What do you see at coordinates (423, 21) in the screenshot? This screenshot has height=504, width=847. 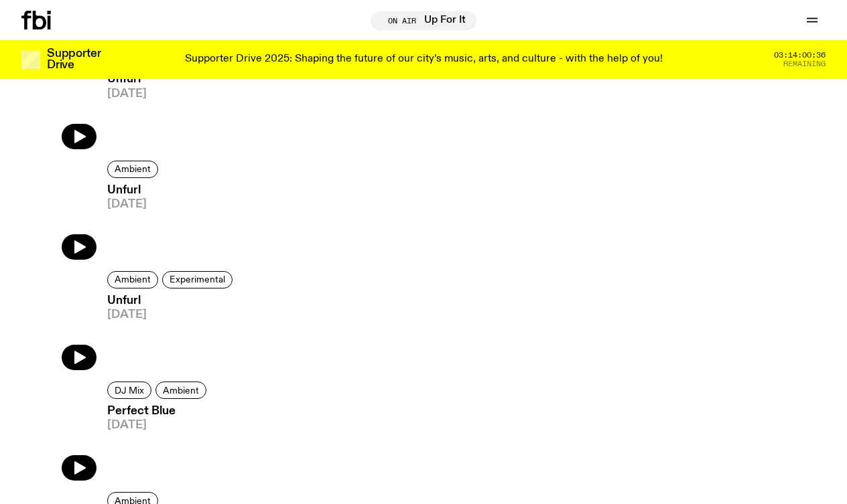 I see `button: On AirUp For It` at bounding box center [423, 21].